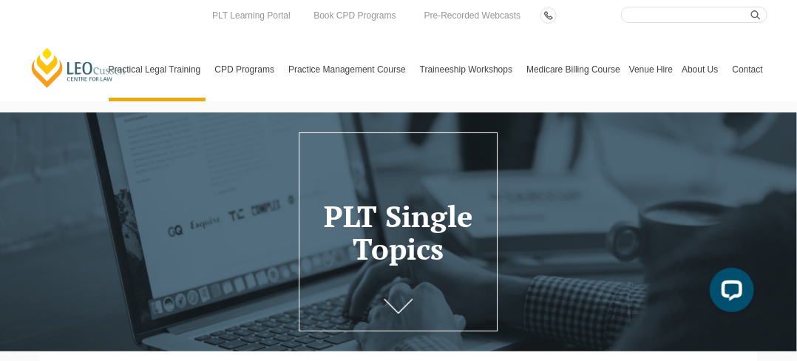 The width and height of the screenshot is (797, 361). What do you see at coordinates (34, 28) in the screenshot?
I see `button: Open LiveChat chat widget` at bounding box center [34, 28].